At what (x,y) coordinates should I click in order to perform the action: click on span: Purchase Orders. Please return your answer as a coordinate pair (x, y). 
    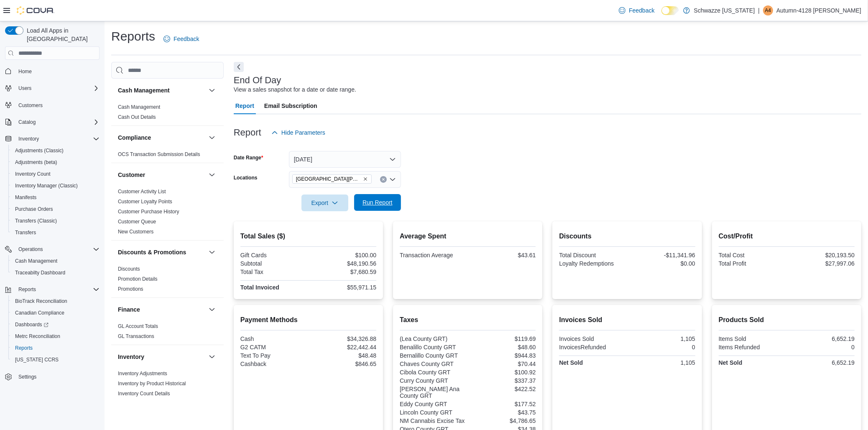
    Looking at the image, I should click on (34, 209).